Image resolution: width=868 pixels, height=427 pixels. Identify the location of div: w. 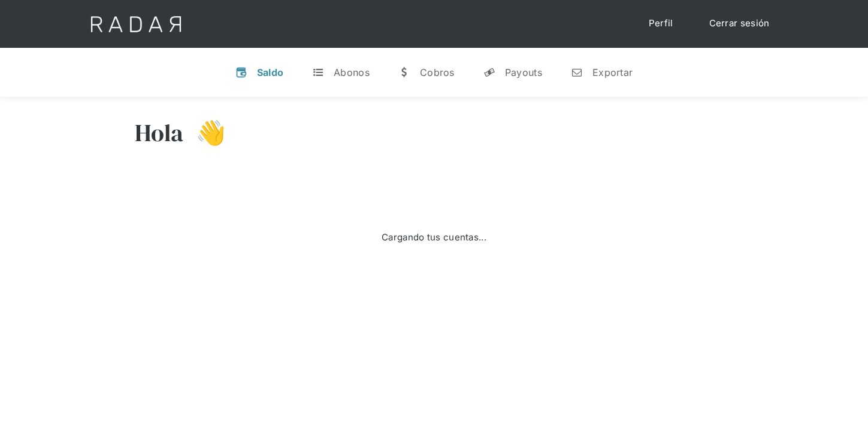
(404, 72).